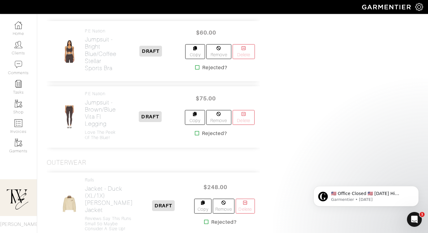  What do you see at coordinates (62, 23) in the screenshot?
I see `div: message notification from Garmentier, 1d ago. ​🇺🇸 Office Closed 🇺🇸 Monday Hi Regan, In observance...` at bounding box center [62, 23].